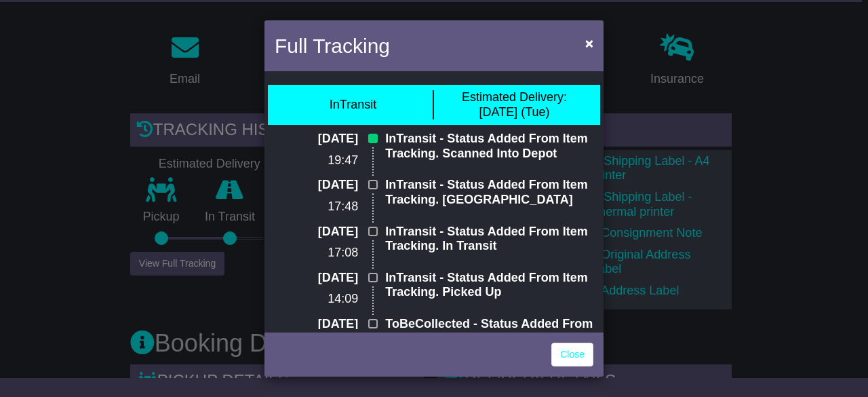 The width and height of the screenshot is (868, 397). Describe the element at coordinates (316, 253) in the screenshot. I see `p: 17:08` at that location.